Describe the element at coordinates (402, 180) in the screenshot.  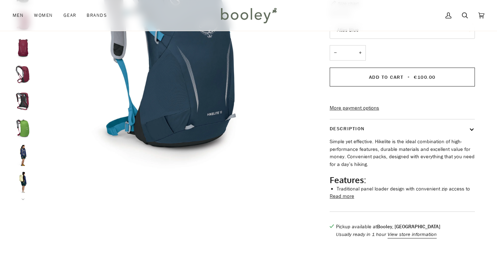
I see `h2: Features:` at that location.